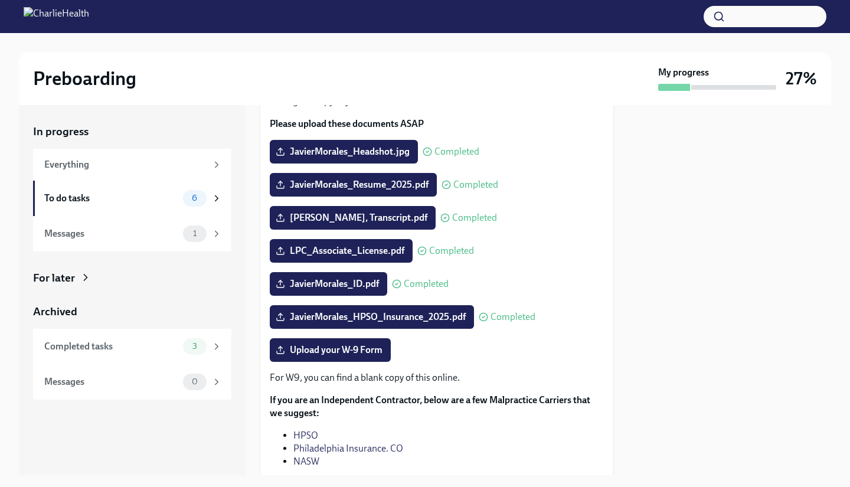 The height and width of the screenshot is (487, 850). I want to click on span: 3, so click(195, 346).